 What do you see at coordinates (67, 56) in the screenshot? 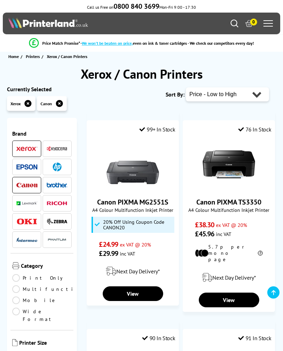
I see `span: Xerox / Canon Printers` at bounding box center [67, 56].